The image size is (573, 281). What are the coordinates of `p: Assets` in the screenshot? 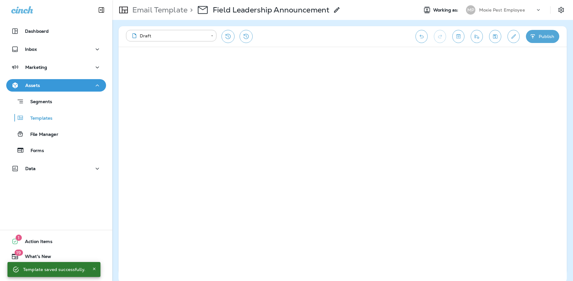 It's located at (32, 85).